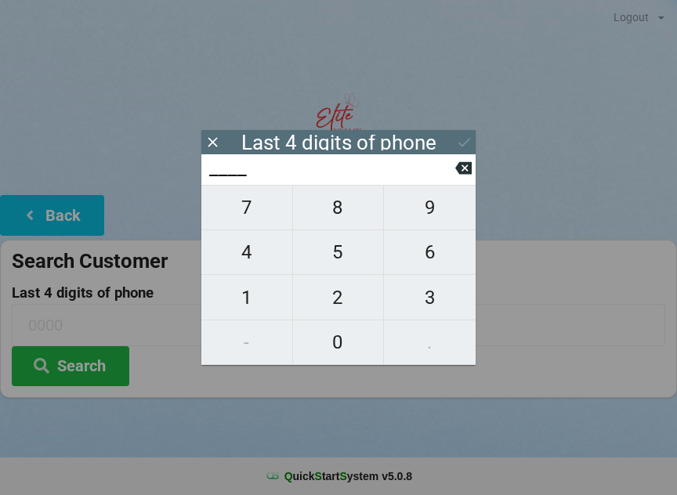  Describe the element at coordinates (338, 298) in the screenshot. I see `span: 2` at that location.